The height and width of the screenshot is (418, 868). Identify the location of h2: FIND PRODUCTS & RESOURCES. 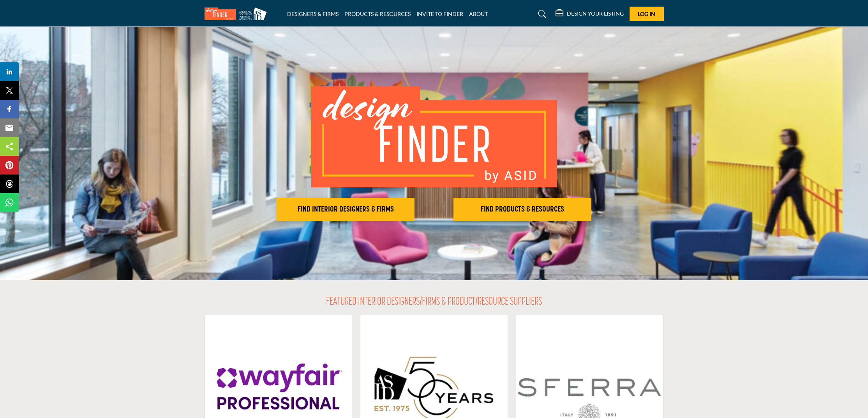
(523, 210).